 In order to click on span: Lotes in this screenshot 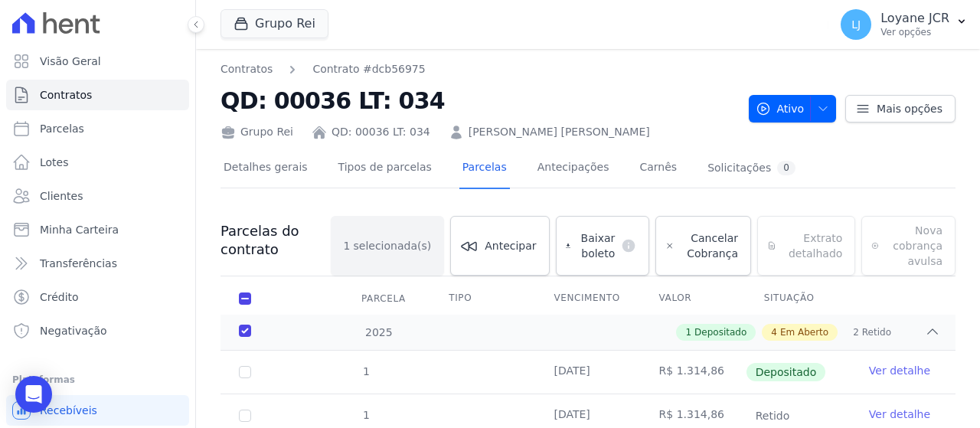, I will do `click(54, 163)`.